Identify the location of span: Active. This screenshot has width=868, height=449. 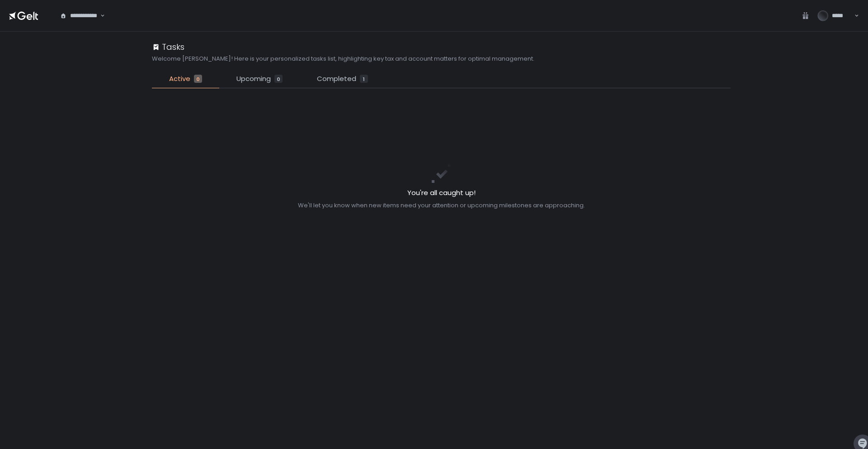
(180, 78).